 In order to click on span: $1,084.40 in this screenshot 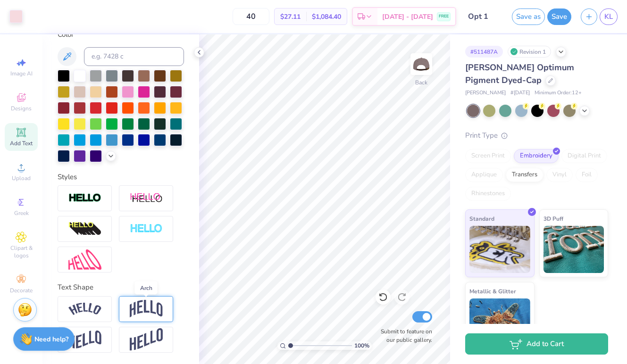, I will do `click(326, 17)`.